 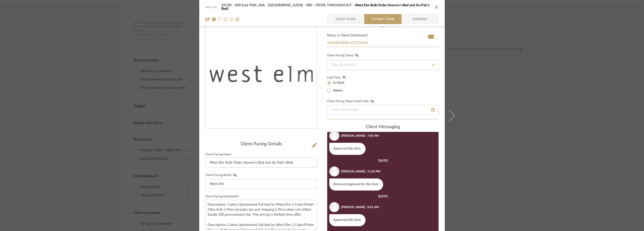 I want to click on div: Client-Facing Details, so click(x=261, y=144).